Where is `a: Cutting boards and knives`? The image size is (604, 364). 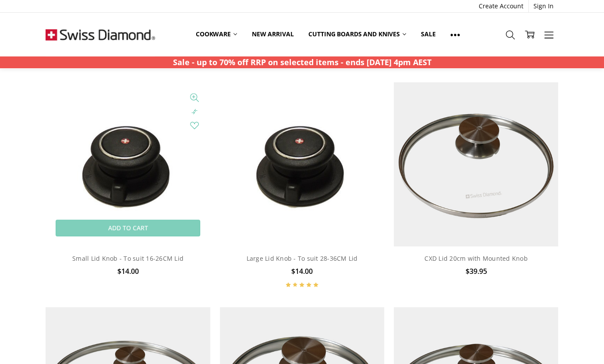
a: Cutting boards and knives is located at coordinates (356, 34).